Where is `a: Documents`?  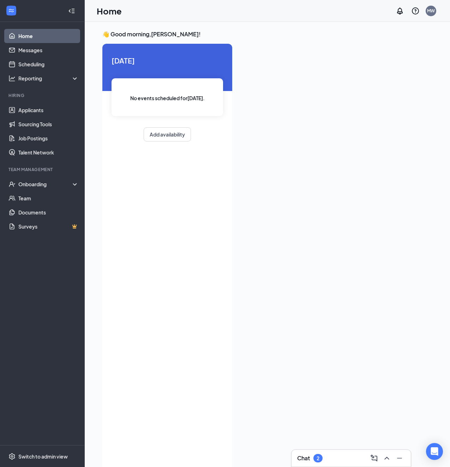
a: Documents is located at coordinates (48, 212).